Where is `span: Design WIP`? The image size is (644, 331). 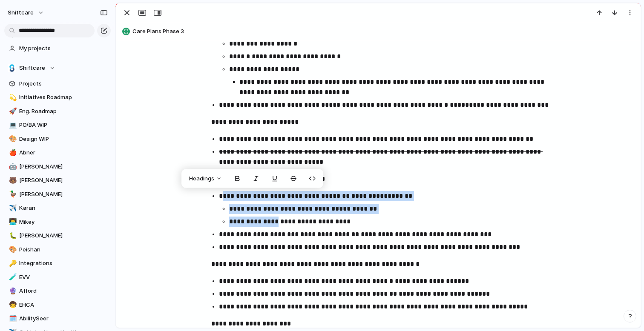
span: Design WIP is located at coordinates (63, 139).